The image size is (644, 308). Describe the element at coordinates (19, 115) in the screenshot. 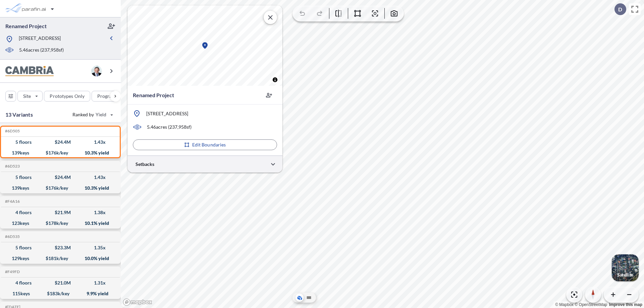

I see `p: 13 Variants` at that location.